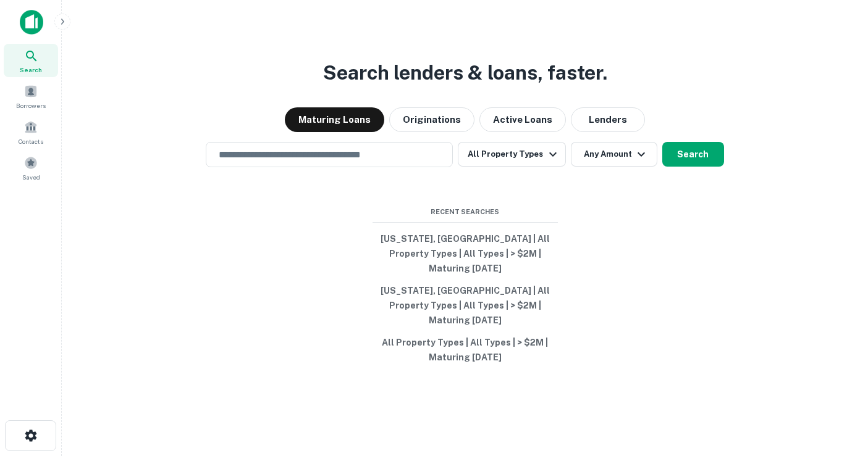  I want to click on span: Search, so click(31, 70).